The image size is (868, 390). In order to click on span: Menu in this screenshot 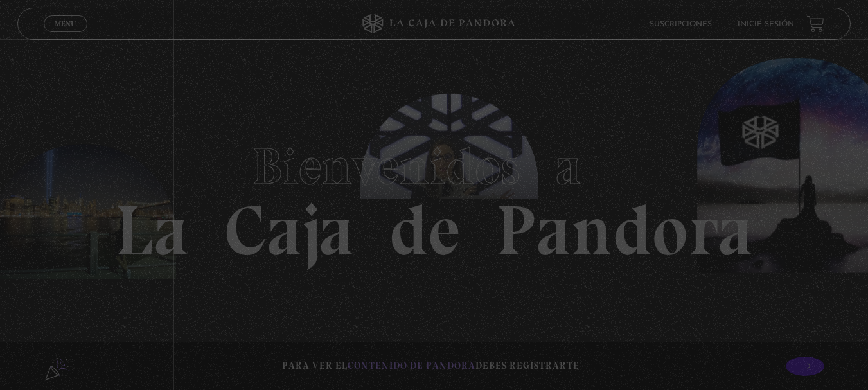, I will do `click(65, 24)`.